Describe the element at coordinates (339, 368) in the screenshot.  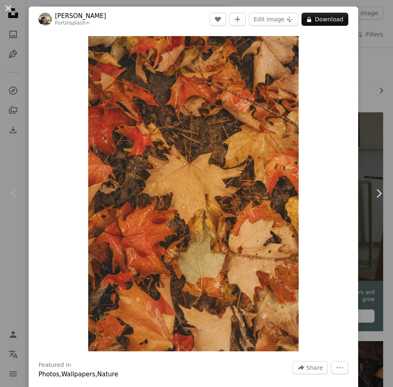
I see `button: More Actions` at that location.